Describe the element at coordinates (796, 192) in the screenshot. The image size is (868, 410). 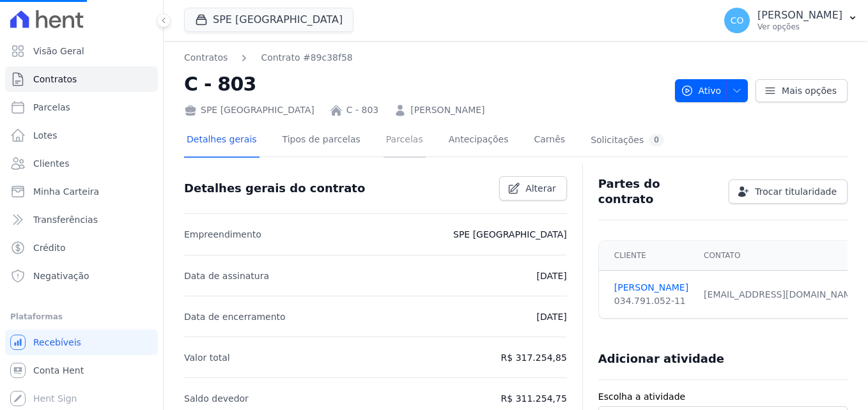
I see `span: Trocar titularidade` at that location.